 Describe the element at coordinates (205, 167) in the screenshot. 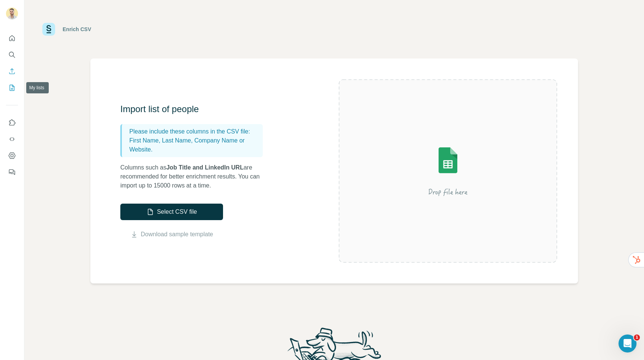

I see `span: Job Title and LinkedIn URL` at that location.